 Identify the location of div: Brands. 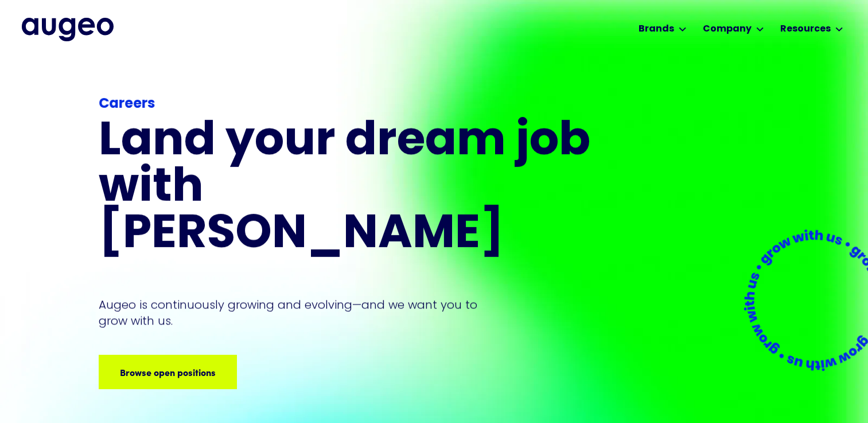
(656, 29).